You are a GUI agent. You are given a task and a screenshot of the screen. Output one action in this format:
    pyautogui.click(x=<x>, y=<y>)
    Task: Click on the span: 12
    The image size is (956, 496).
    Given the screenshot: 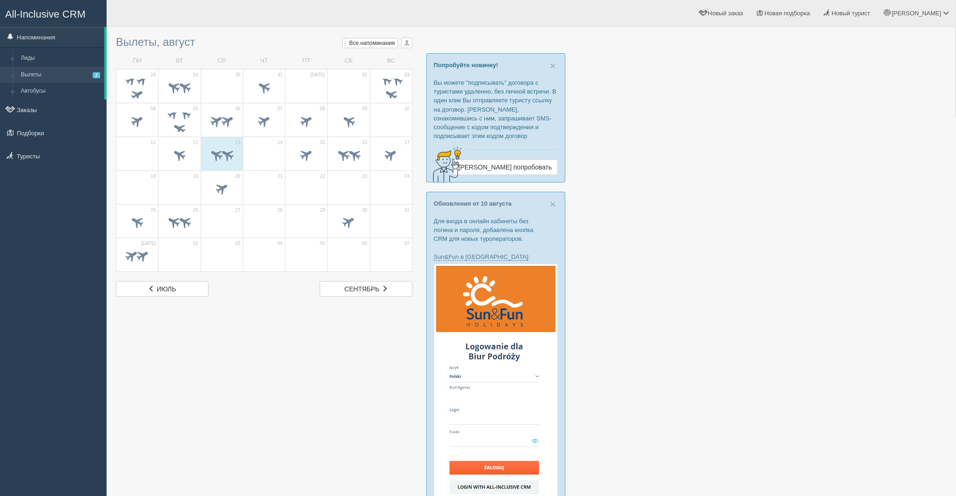 What is the action you would take?
    pyautogui.click(x=195, y=143)
    